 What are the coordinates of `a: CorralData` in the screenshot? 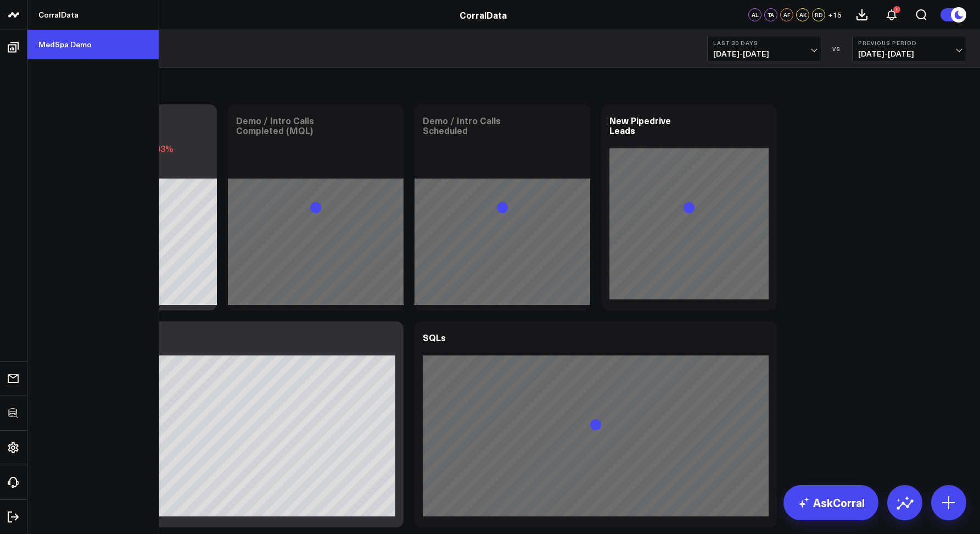 It's located at (483, 14).